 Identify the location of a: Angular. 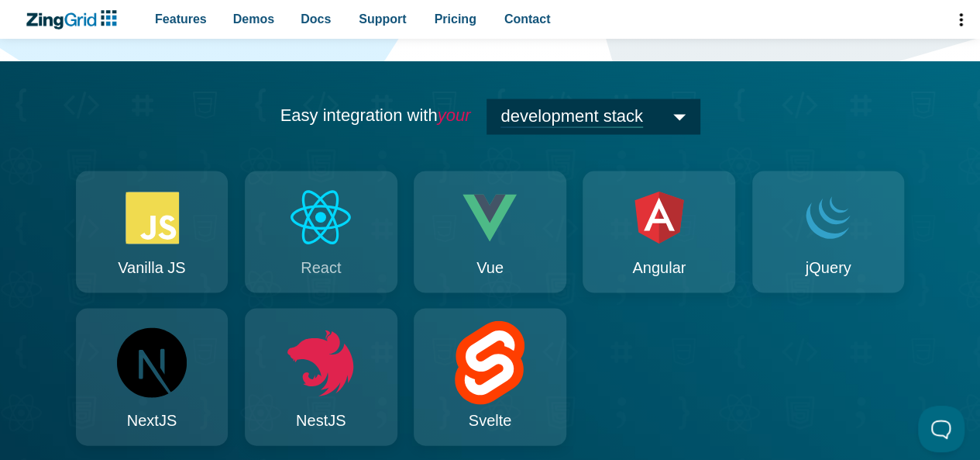
(658, 231).